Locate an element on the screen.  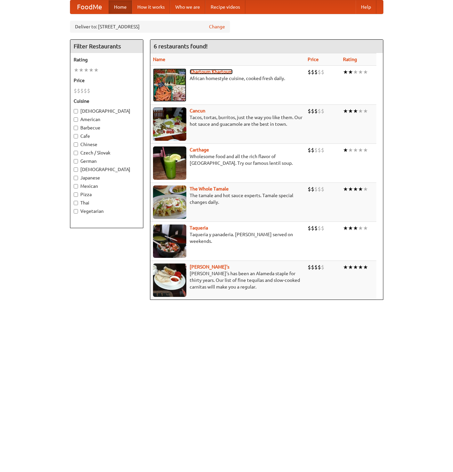
label: Japanese is located at coordinates (107, 178).